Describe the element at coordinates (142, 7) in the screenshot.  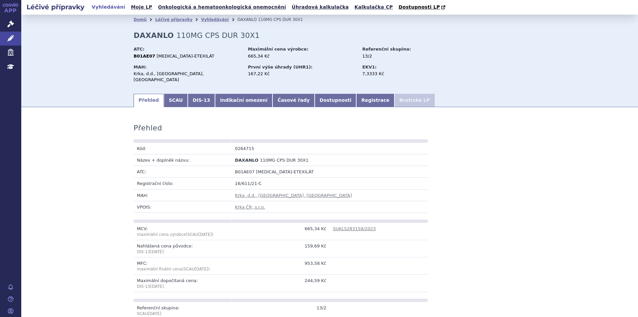
I see `a: Moje LP` at that location.